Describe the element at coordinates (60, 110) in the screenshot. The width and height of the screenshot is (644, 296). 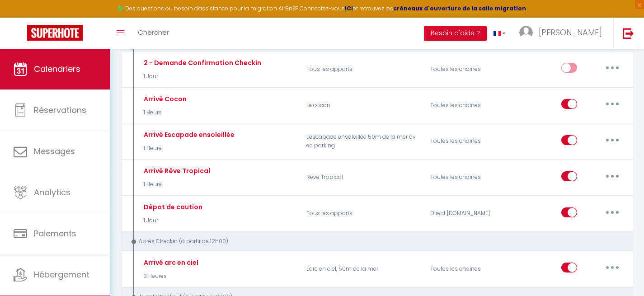
I see `span: Réservations` at that location.